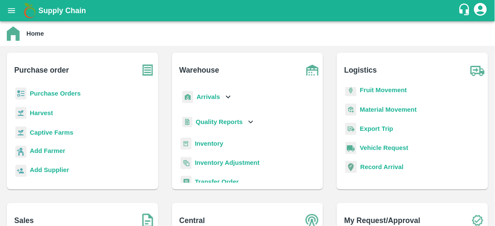 Image resolution: width=495 pixels, height=226 pixels. I want to click on img: delivery, so click(351, 129).